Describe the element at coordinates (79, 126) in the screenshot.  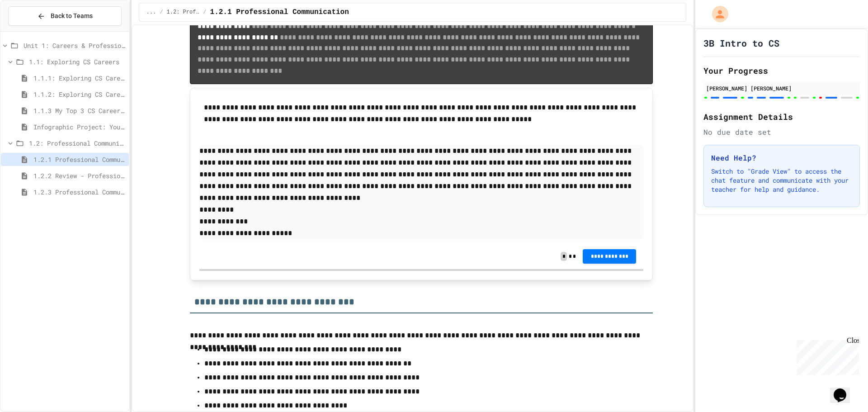
I see `span: Infographic Project: Your favorite CS` at that location.